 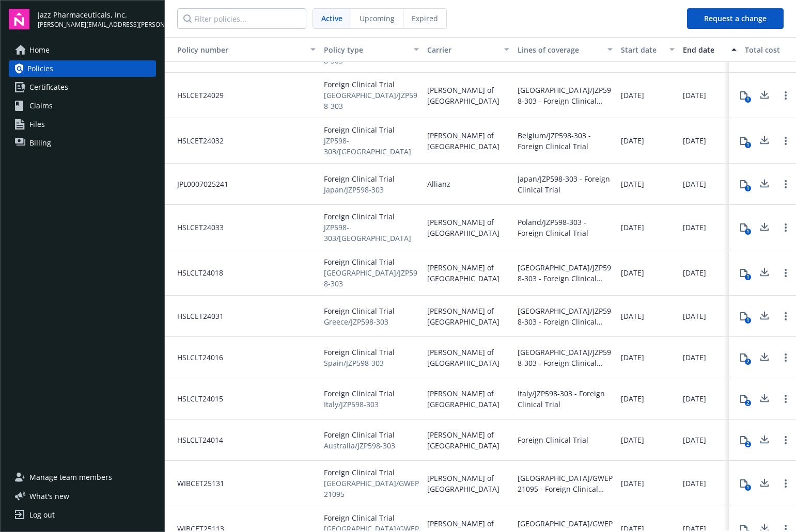 I want to click on span: Certificates, so click(x=49, y=87).